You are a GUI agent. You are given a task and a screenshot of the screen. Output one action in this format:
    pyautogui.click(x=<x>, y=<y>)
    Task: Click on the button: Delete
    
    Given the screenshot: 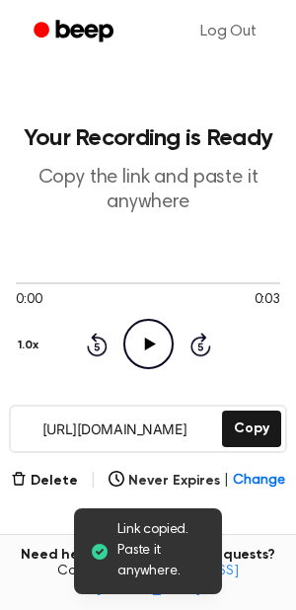 What is the action you would take?
    pyautogui.click(x=44, y=481)
    